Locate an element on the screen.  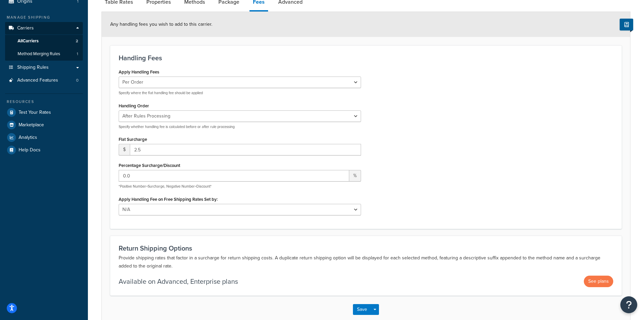
span: Test Your Rates is located at coordinates (35, 112).